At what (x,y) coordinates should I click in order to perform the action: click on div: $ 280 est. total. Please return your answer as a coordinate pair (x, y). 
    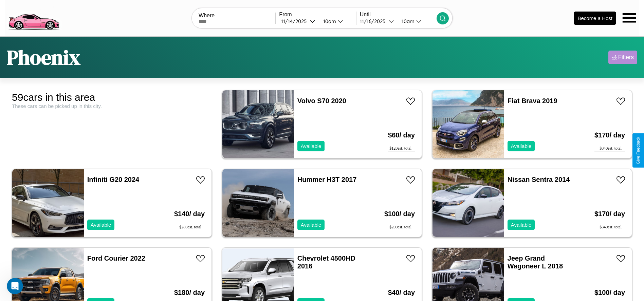
    Looking at the image, I should click on (190, 227).